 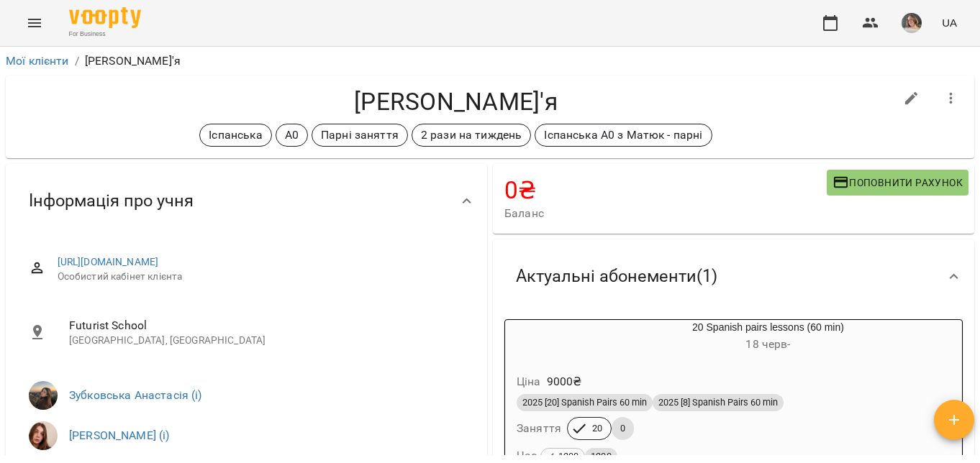 I want to click on img: Voopty Logo, so click(x=105, y=17).